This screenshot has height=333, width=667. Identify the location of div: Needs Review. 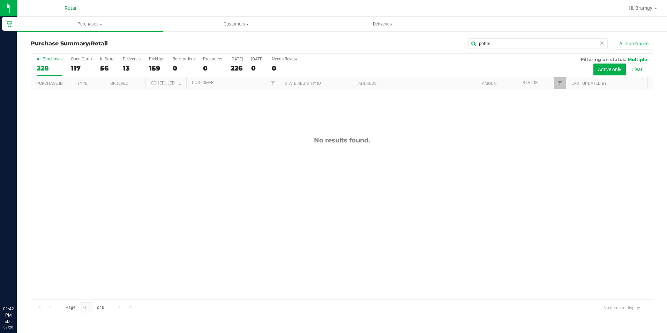
(284, 59).